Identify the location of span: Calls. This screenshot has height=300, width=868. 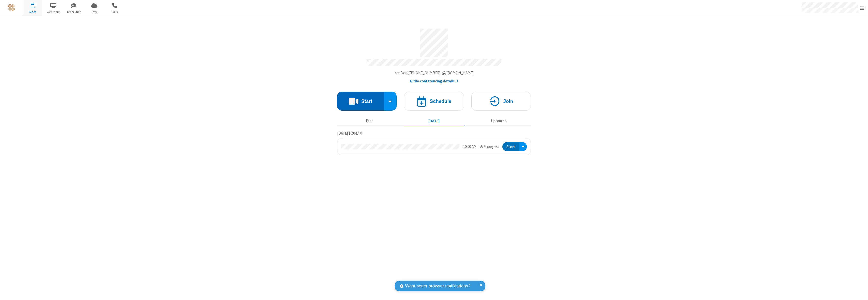
(115, 12).